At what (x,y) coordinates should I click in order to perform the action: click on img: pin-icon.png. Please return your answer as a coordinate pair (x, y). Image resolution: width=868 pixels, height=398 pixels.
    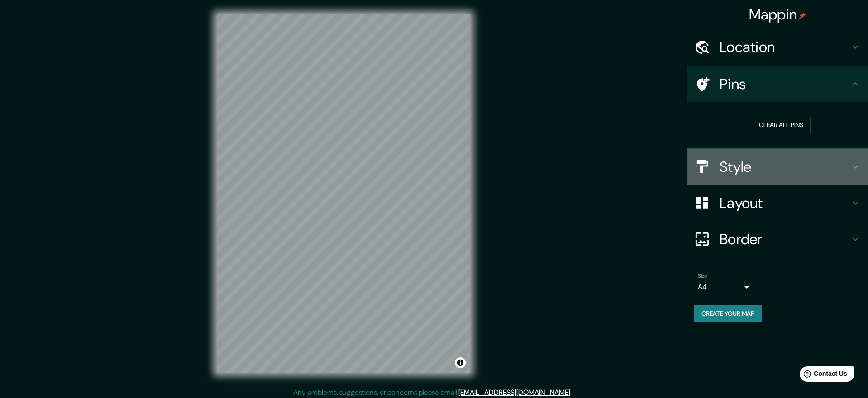
    Looking at the image, I should click on (803, 16).